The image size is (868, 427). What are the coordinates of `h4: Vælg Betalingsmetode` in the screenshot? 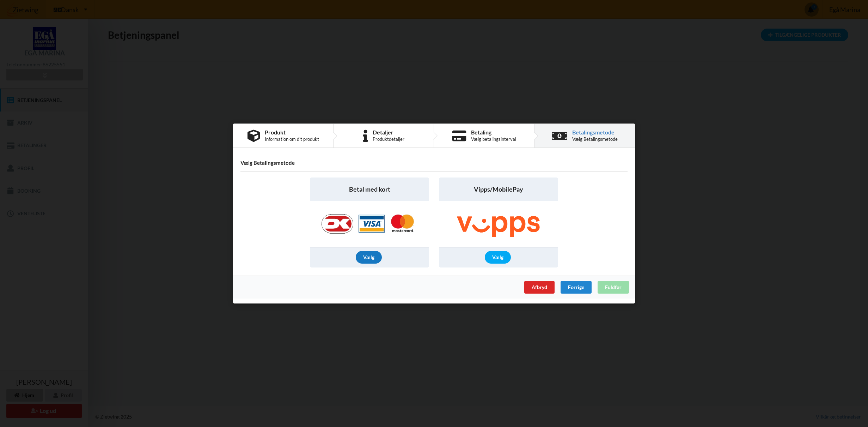 It's located at (434, 163).